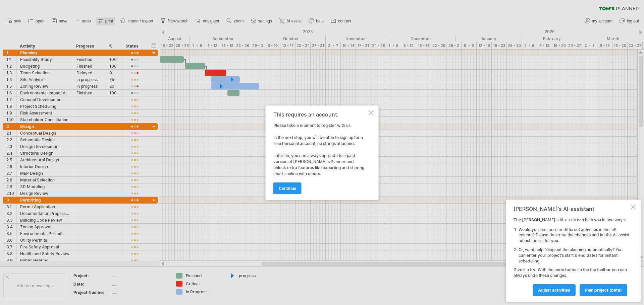 The width and height of the screenshot is (644, 305). What do you see at coordinates (321, 152) in the screenshot?
I see `div: Please take a moment to register with us. In the next step, you will be able to sign up for a fre...` at bounding box center [321, 152].